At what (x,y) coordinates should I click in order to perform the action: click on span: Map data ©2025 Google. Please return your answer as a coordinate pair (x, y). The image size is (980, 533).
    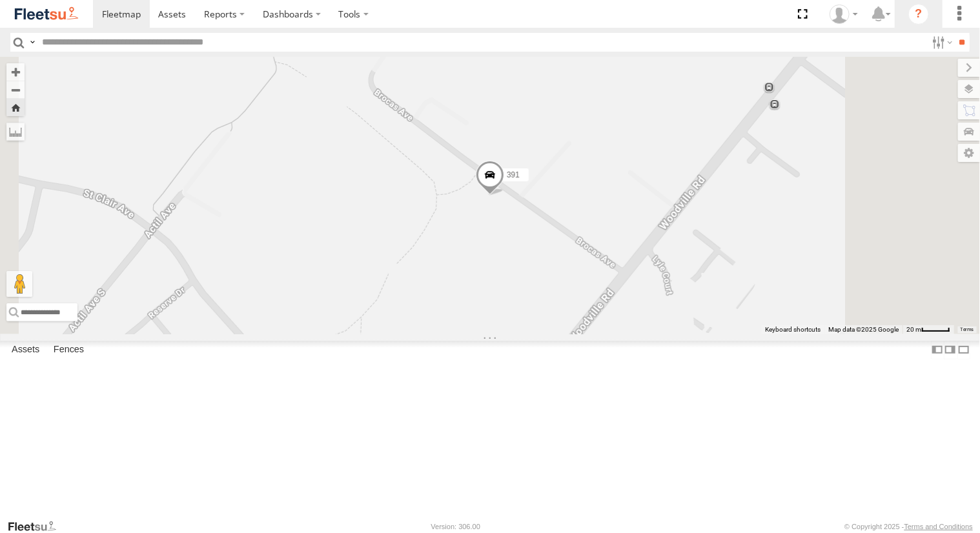
    Looking at the image, I should click on (863, 329).